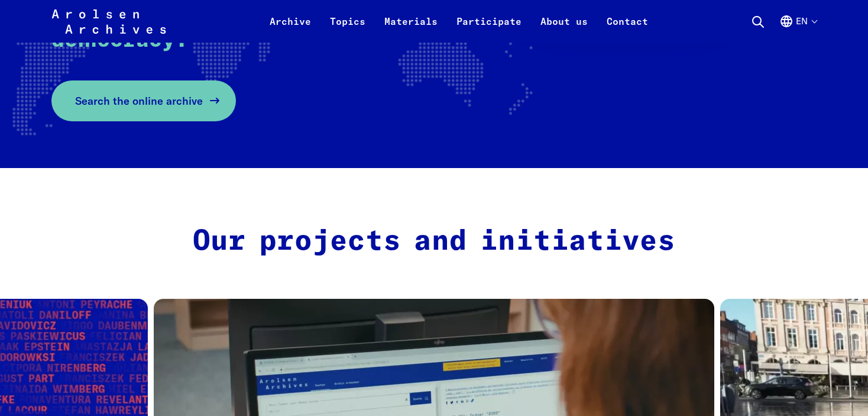 This screenshot has width=868, height=416. What do you see at coordinates (628, 28) in the screenshot?
I see `a: Contact` at bounding box center [628, 28].